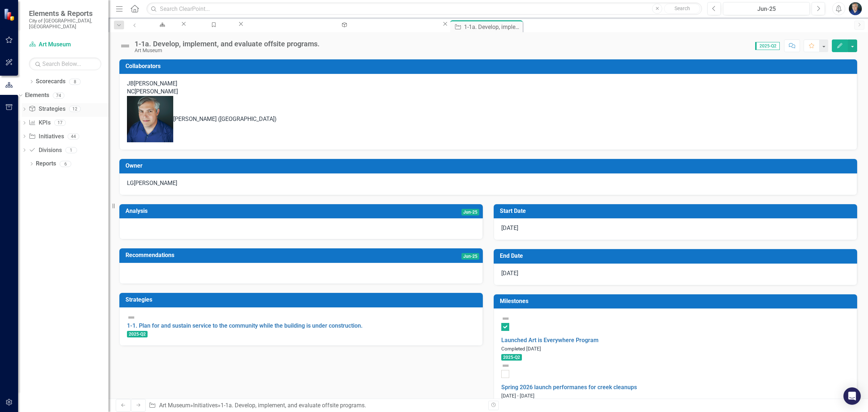 This screenshot has width=868, height=412. Describe the element at coordinates (767, 9) in the screenshot. I see `div: Jun-25` at that location.